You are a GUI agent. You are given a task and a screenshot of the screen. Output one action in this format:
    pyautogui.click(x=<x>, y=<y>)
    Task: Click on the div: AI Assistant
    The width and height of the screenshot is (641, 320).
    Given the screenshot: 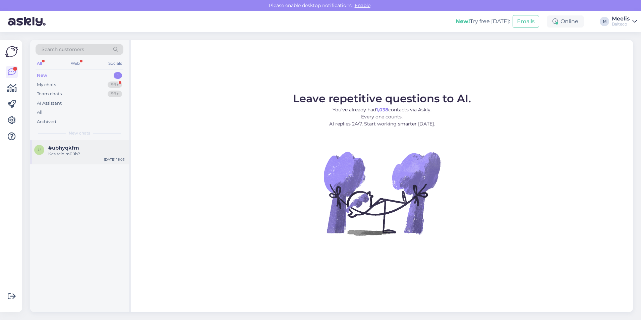 What is the action you would take?
    pyautogui.click(x=49, y=103)
    